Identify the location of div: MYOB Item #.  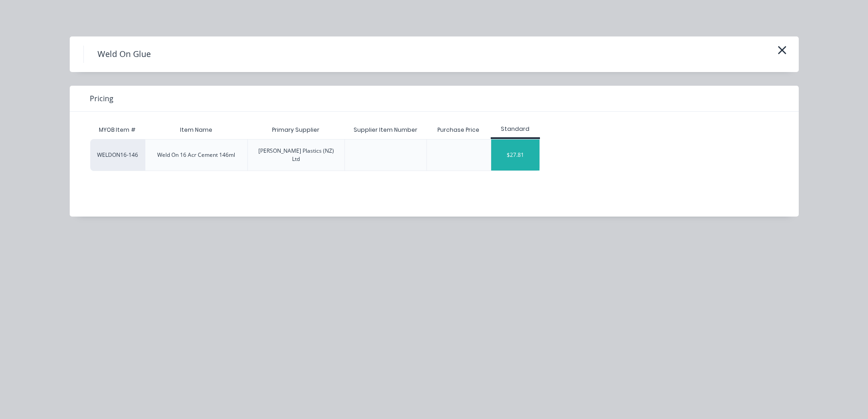
(117, 130).